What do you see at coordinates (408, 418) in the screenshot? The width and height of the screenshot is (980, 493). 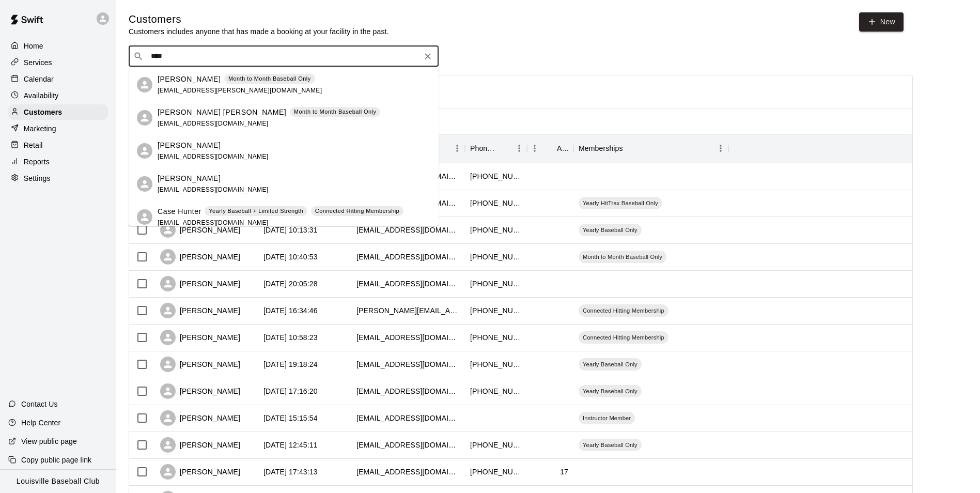 I see `div: rynicholson25@gmail.com` at bounding box center [408, 418].